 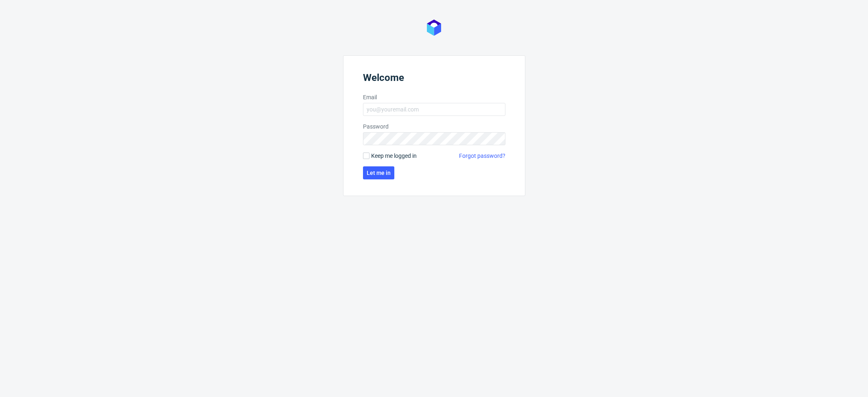 I want to click on a: Forgot password?, so click(x=482, y=156).